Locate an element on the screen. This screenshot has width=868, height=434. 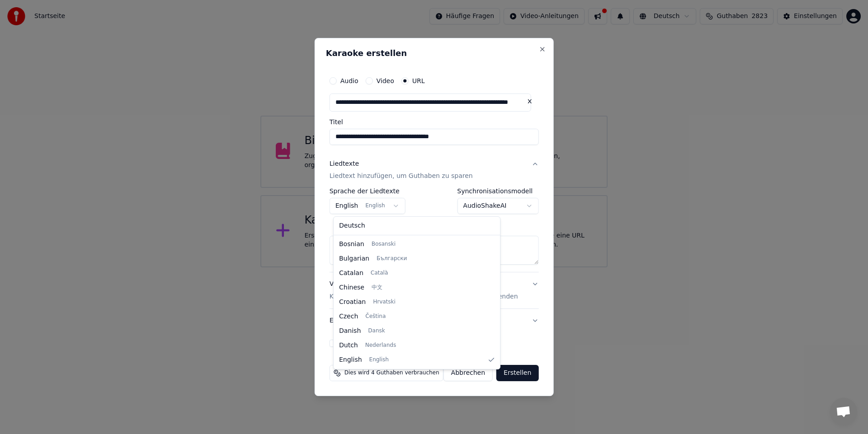
span: Nederlands is located at coordinates (381, 346).